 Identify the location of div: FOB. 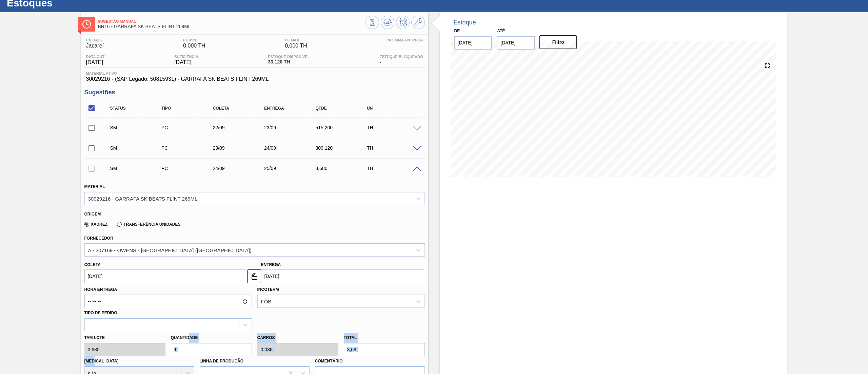
(266, 301).